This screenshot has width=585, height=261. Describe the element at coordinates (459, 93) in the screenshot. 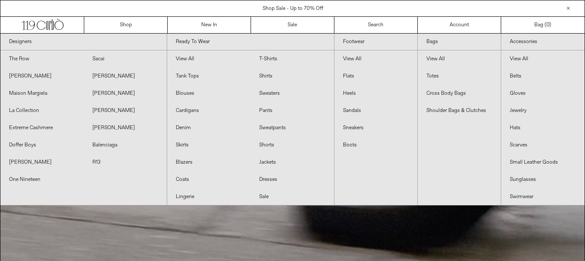

I see `a: Cross Body Bags` at that location.